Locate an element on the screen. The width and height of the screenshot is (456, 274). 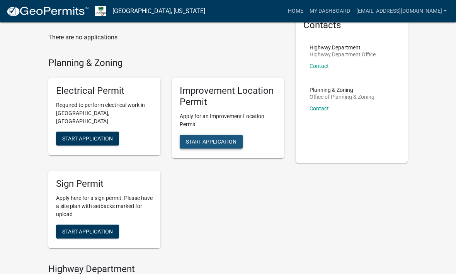
p: Highway Department Office is located at coordinates (342, 54).